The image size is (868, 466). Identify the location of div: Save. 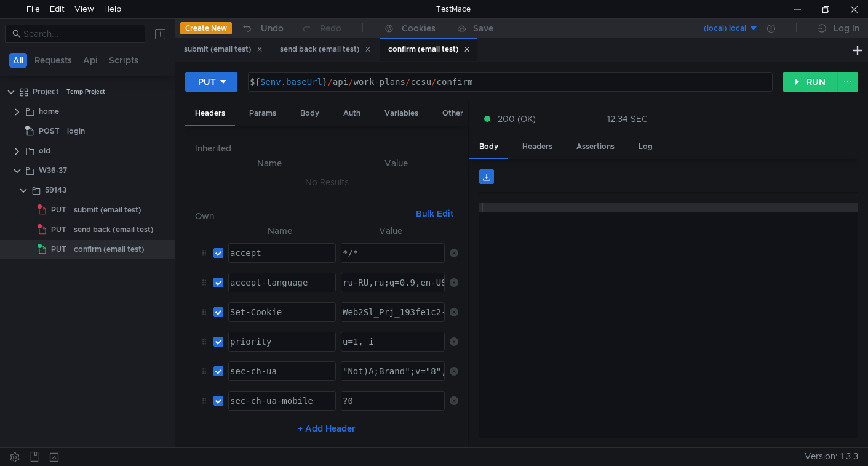
(483, 28).